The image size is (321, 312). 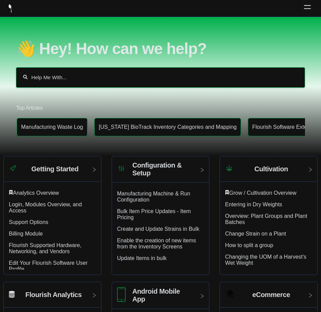 I want to click on h2: Top Articles, so click(x=160, y=108).